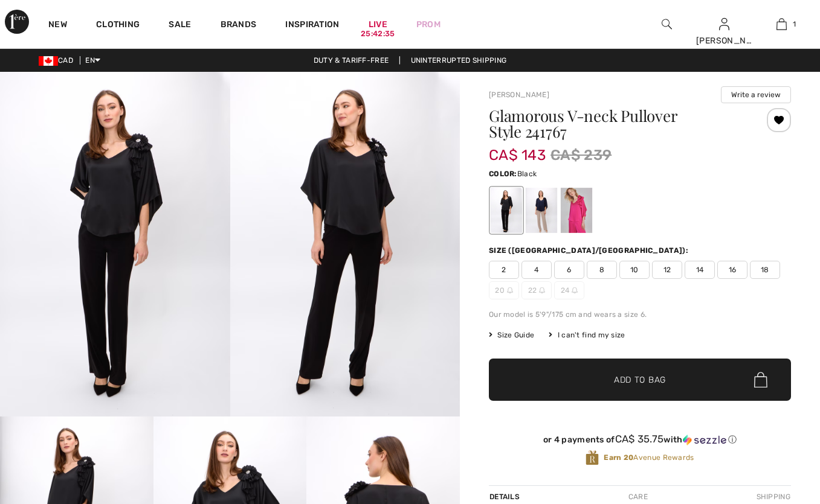 The image size is (820, 504). I want to click on span: CAD, so click(58, 61).